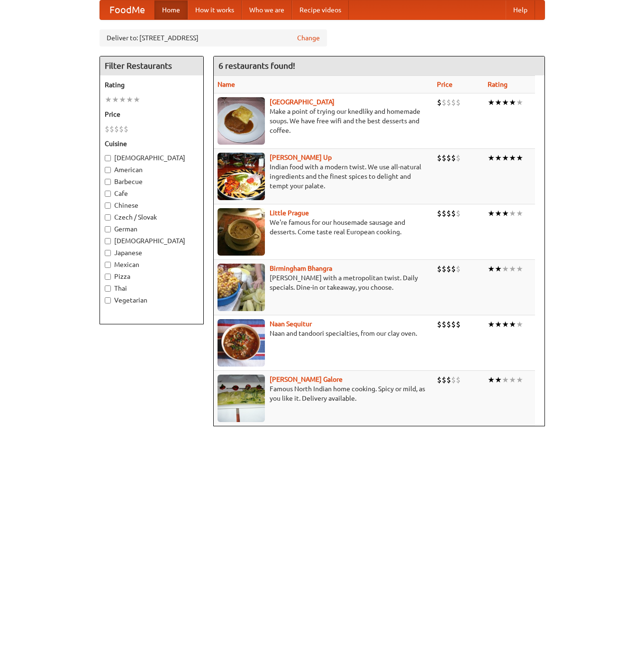  Describe the element at coordinates (241, 176) in the screenshot. I see `img: curryup.jpg` at that location.